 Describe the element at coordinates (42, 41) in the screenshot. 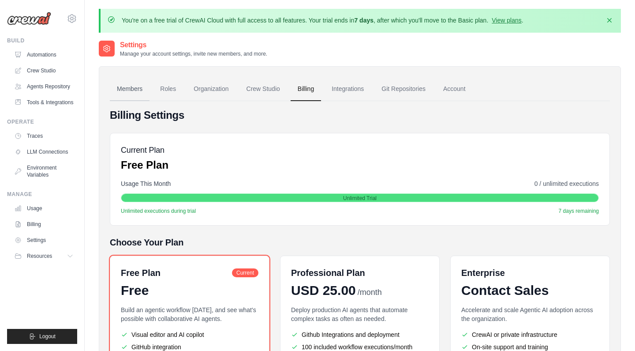

I see `div: Build` at that location.